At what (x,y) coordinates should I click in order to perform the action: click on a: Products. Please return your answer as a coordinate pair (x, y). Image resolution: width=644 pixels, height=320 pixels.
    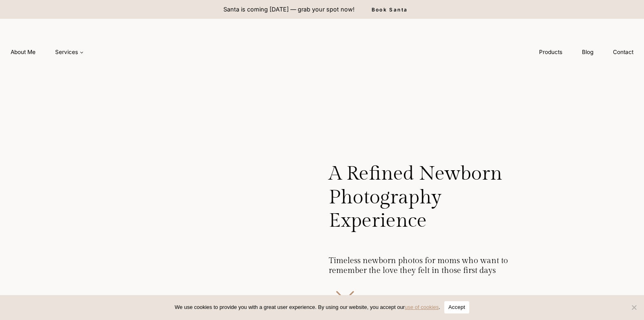
    Looking at the image, I should click on (551, 52).